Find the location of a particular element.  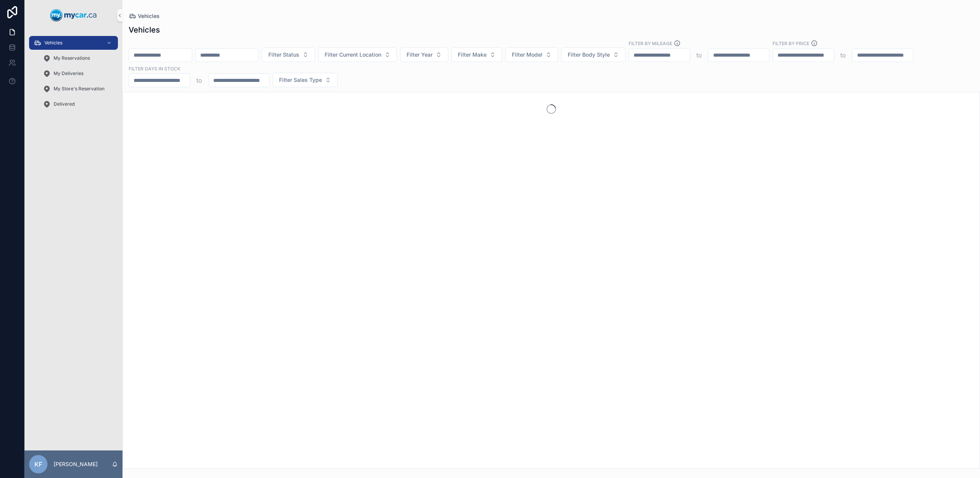

span: Filter Body Style is located at coordinates (589, 55).